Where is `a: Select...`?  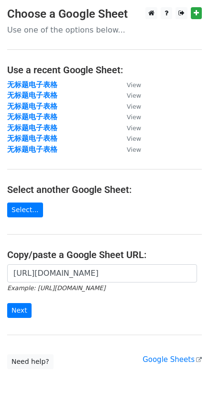 a: Select... is located at coordinates (25, 210).